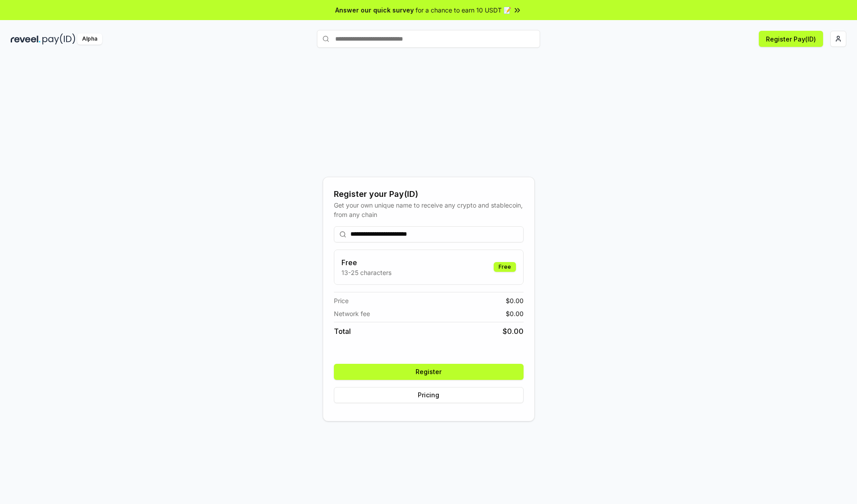 The width and height of the screenshot is (857, 504). Describe the element at coordinates (366, 263) in the screenshot. I see `h3: Free` at that location.